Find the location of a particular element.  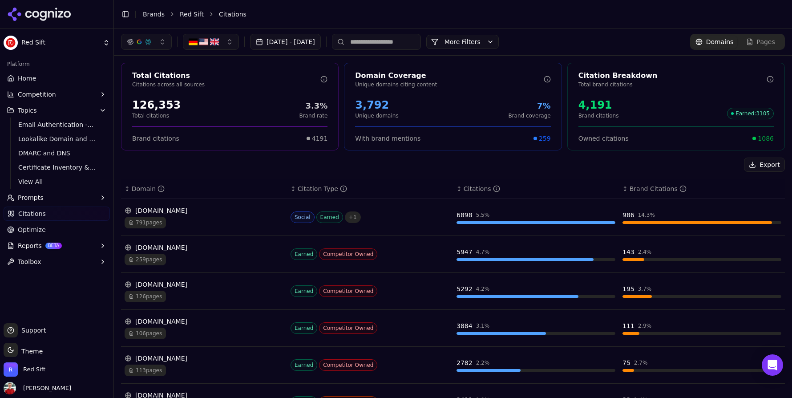

span: Earned : 3105 is located at coordinates (750, 113).